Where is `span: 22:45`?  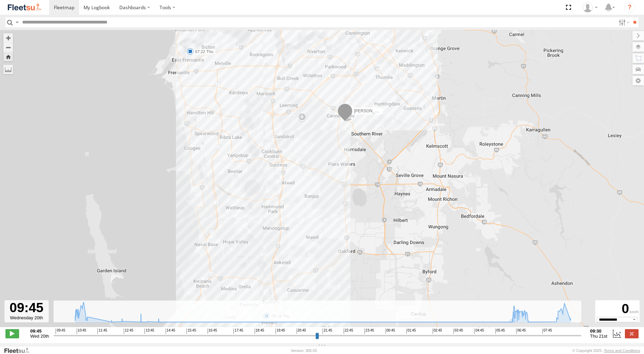
span: 22:45 is located at coordinates (348, 332).